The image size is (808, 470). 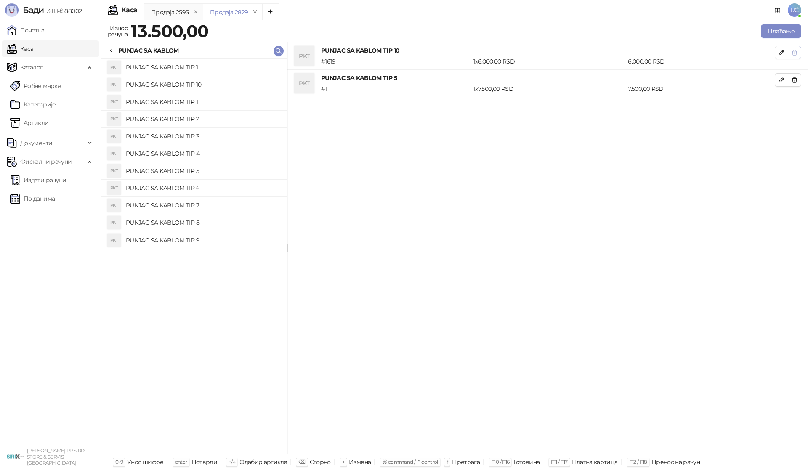 What do you see at coordinates (410, 461) in the screenshot?
I see `span: ⌘ command / ⌃ control` at bounding box center [410, 461].